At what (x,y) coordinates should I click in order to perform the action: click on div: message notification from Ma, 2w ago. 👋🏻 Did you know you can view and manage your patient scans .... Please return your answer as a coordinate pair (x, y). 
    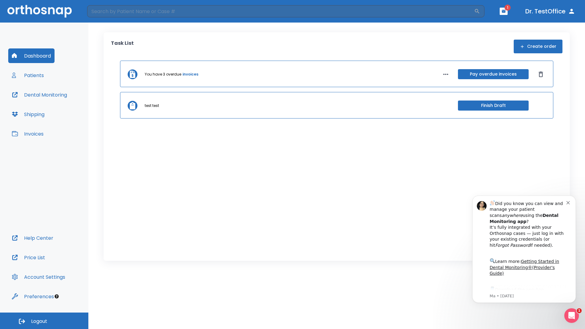
    Looking at the image, I should click on (61, 63).